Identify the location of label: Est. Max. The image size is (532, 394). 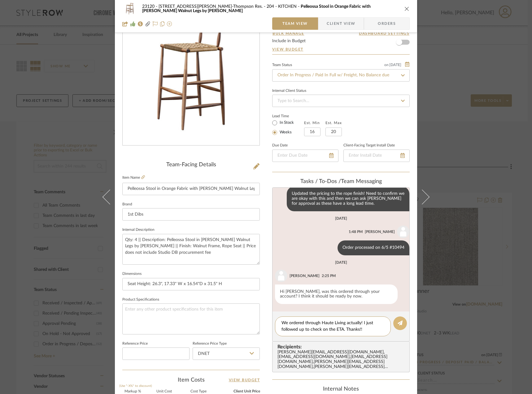
(334, 123).